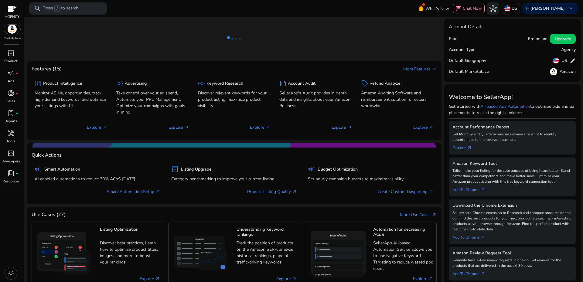 Image resolution: width=583 pixels, height=282 pixels. I want to click on span: Chat Now, so click(472, 8).